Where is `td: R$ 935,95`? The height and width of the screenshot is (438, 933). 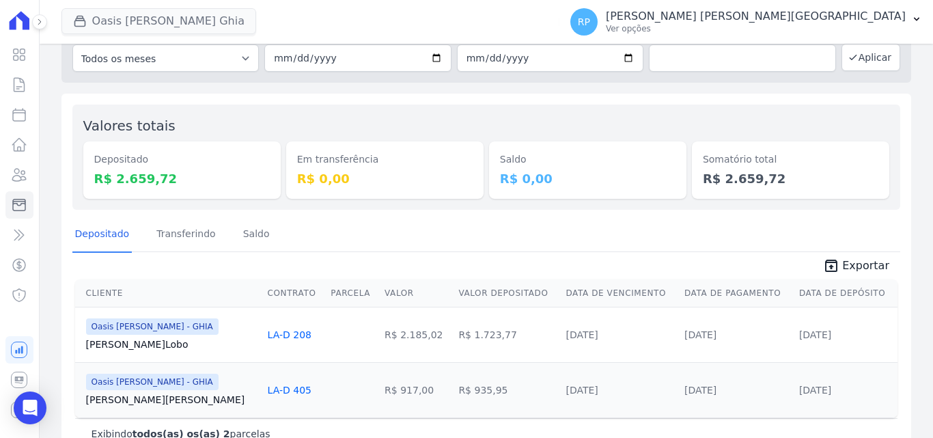 td: R$ 935,95 is located at coordinates (506, 389).